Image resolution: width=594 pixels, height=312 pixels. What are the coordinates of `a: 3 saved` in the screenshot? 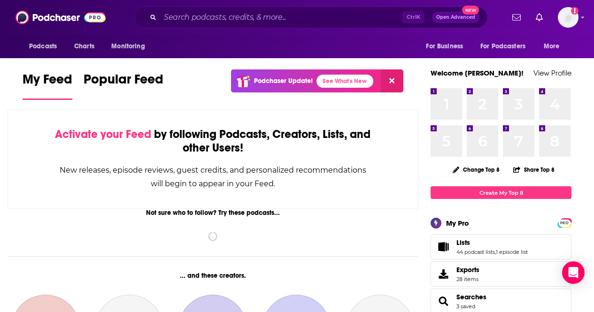 It's located at (466, 307).